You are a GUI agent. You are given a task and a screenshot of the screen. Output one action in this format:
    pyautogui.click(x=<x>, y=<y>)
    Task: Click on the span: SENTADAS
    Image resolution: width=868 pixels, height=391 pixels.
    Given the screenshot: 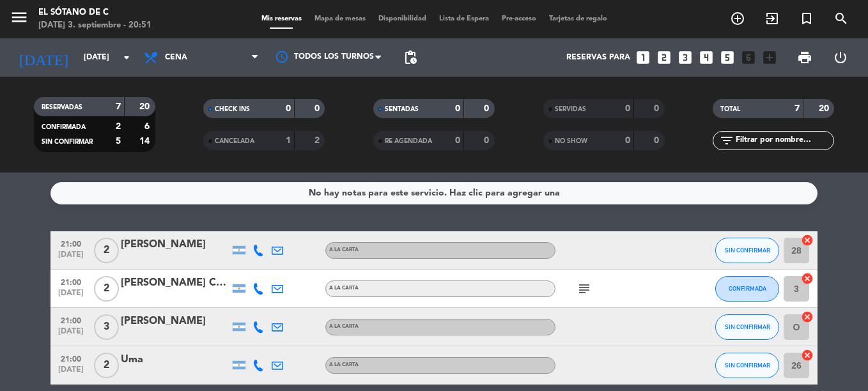 What is the action you would take?
    pyautogui.click(x=401, y=109)
    